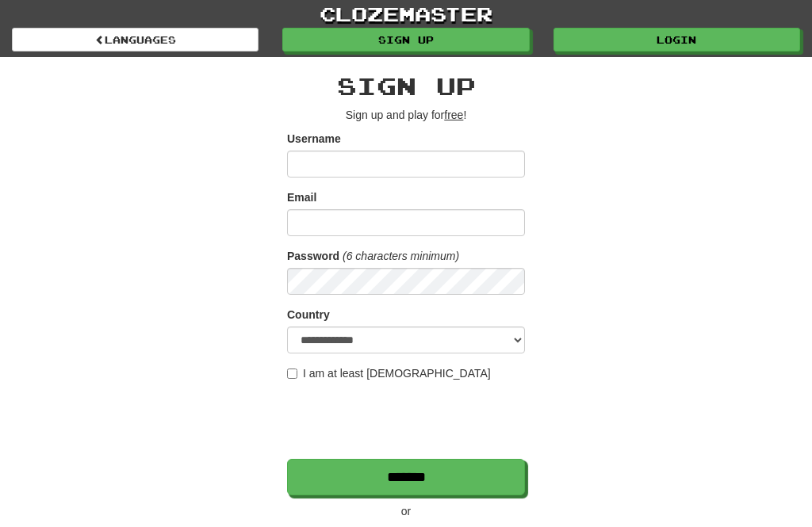  I want to click on p: Sign up and play for !, so click(406, 115).